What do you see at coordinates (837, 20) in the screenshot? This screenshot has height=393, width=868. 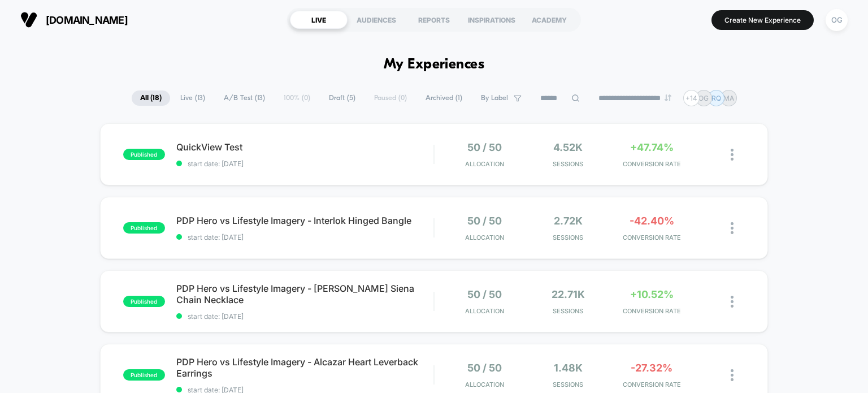 I see `button: OG` at bounding box center [837, 20].